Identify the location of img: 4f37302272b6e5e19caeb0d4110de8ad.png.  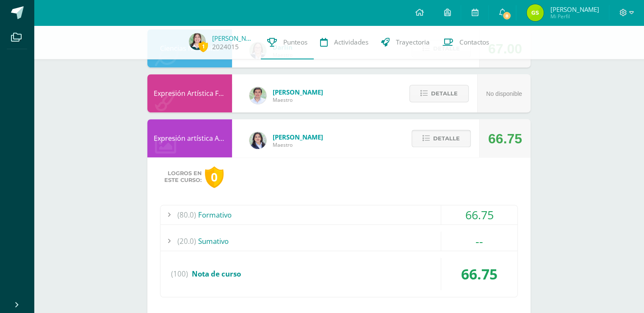
(535, 13).